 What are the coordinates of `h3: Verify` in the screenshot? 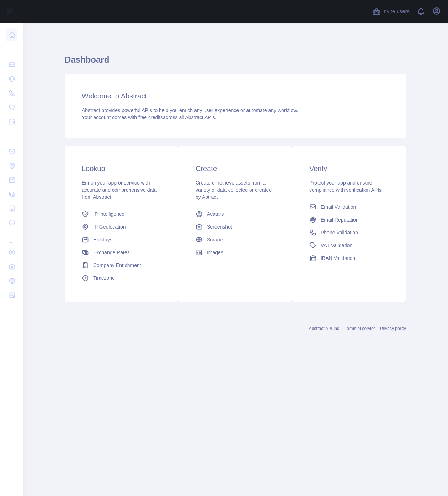 It's located at (349, 168).